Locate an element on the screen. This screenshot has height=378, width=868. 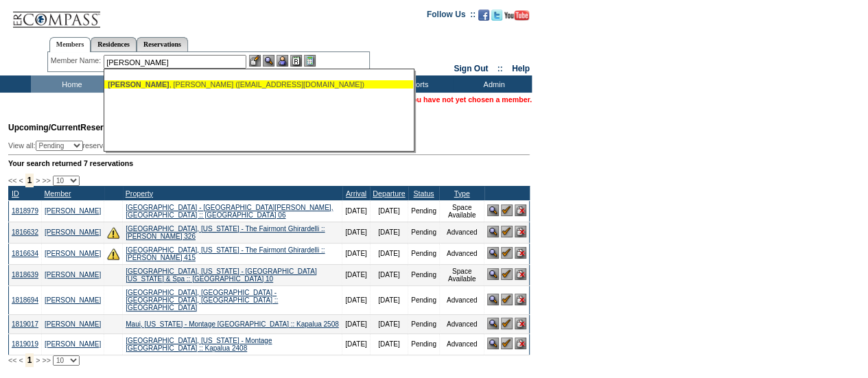
a: ID is located at coordinates (15, 194).